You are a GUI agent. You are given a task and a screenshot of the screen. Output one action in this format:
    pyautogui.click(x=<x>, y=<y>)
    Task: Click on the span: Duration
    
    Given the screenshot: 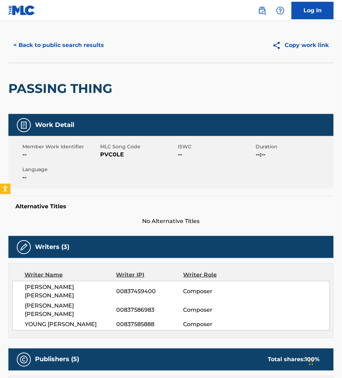 What is the action you would take?
    pyautogui.click(x=294, y=146)
    